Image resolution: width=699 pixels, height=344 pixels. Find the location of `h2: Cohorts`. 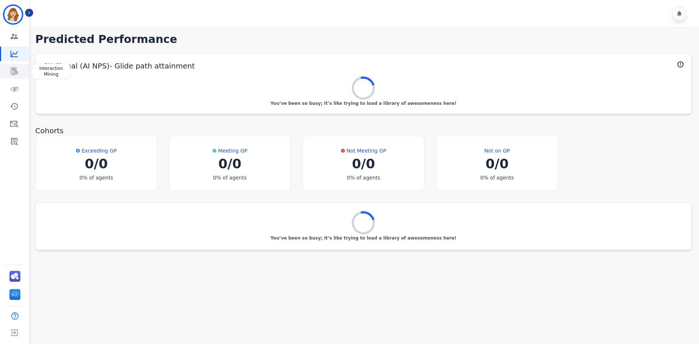

h2: Cohorts is located at coordinates (363, 131).